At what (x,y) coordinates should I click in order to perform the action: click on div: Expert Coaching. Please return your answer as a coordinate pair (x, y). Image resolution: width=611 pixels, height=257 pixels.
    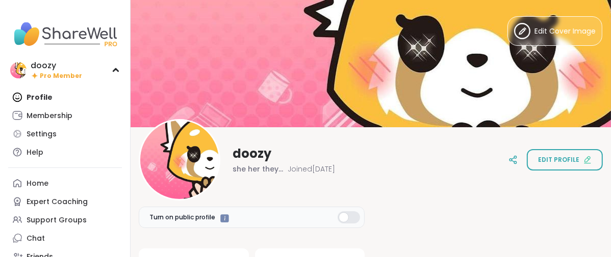
    Looking at the image, I should click on (57, 202).